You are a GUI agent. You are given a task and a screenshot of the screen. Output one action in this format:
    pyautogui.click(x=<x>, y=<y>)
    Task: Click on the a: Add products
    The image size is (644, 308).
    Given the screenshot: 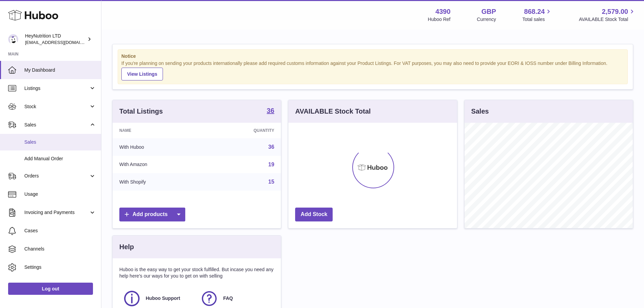 What is the action you would take?
    pyautogui.click(x=152, y=214)
    